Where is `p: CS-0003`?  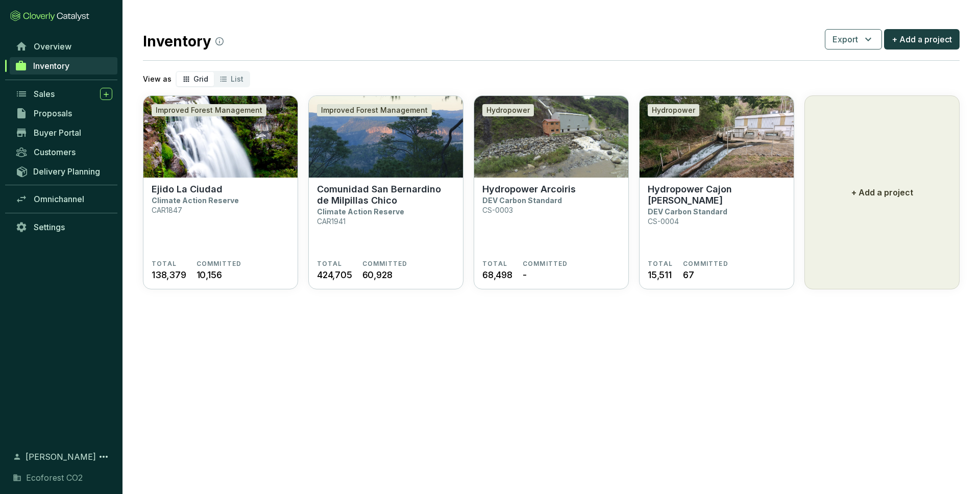
p: CS-0003 is located at coordinates (497, 209).